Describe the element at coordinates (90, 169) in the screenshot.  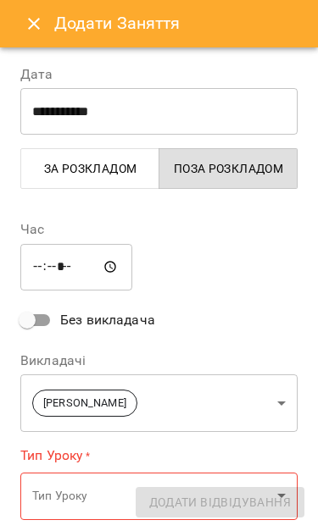
I see `button: За розкладом` at that location.